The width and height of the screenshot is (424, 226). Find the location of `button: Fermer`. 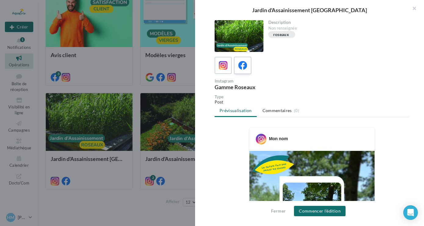

button: Fermer is located at coordinates (278, 211).